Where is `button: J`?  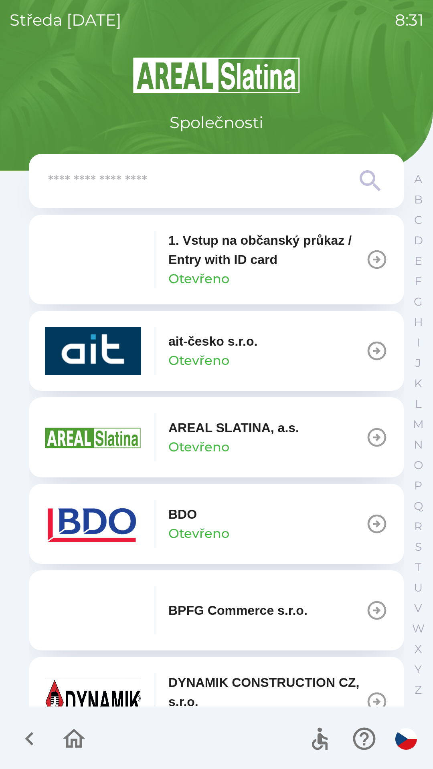
button: J is located at coordinates (418, 363).